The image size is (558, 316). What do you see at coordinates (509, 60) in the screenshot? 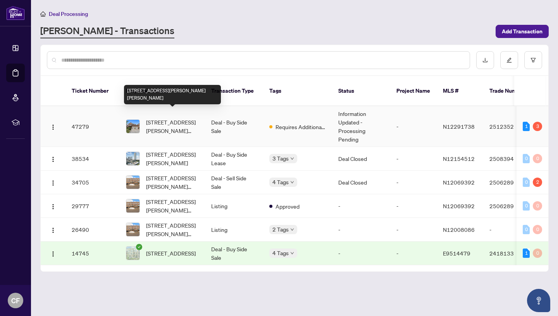
I see `button: edit` at bounding box center [509, 60].